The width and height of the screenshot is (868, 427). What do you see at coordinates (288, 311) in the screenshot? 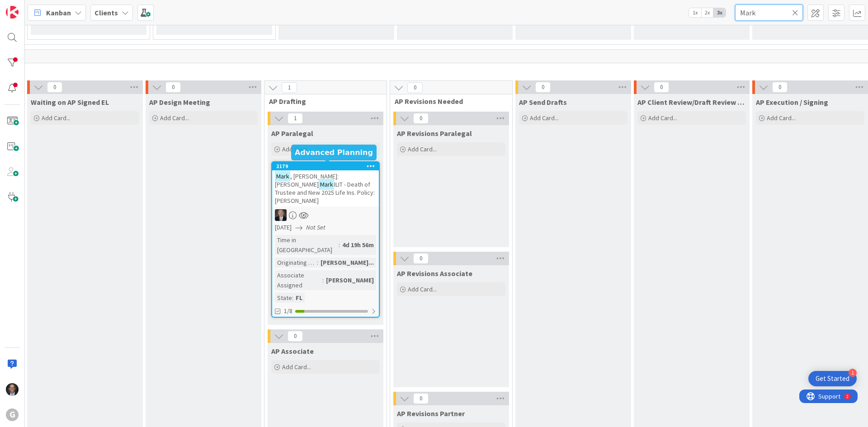
I see `span: 1/8` at bounding box center [288, 311].